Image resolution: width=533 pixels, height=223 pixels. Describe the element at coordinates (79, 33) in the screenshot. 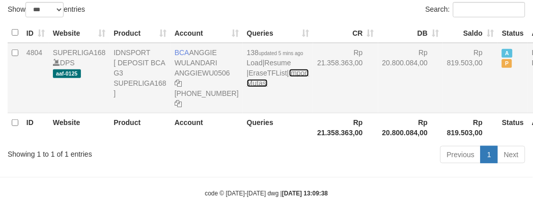

I see `th: Website: activate to sort column ascending` at that location.